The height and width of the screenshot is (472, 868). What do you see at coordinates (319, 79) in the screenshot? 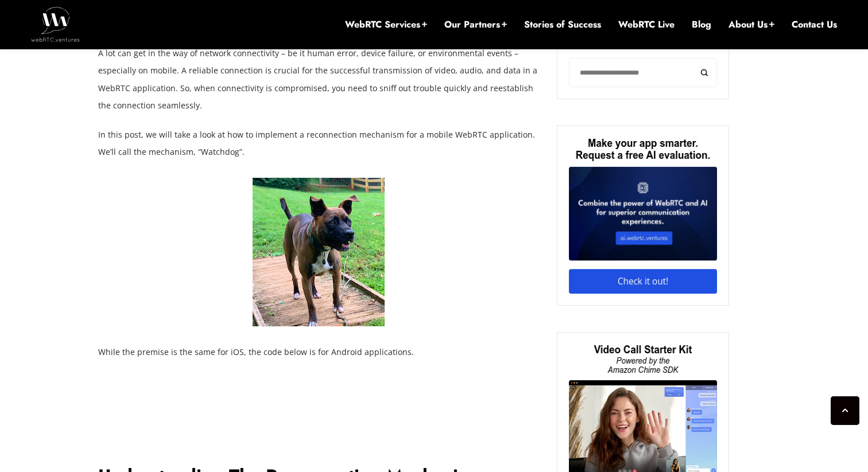
I see `p: A lot can get in the way of network connectivity – be it human error, device failure, or environm...` at bounding box center [319, 79].